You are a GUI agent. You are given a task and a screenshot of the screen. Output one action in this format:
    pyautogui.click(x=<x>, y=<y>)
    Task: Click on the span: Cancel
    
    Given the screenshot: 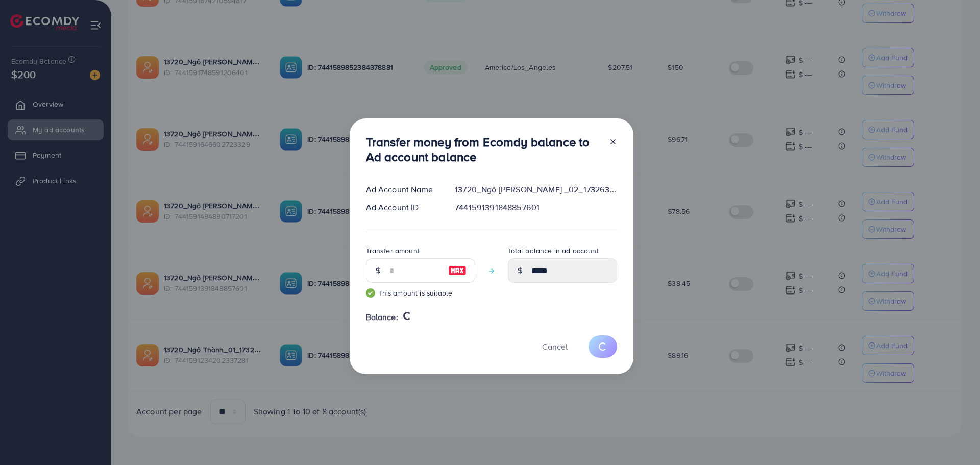 What is the action you would take?
    pyautogui.click(x=555, y=347)
    